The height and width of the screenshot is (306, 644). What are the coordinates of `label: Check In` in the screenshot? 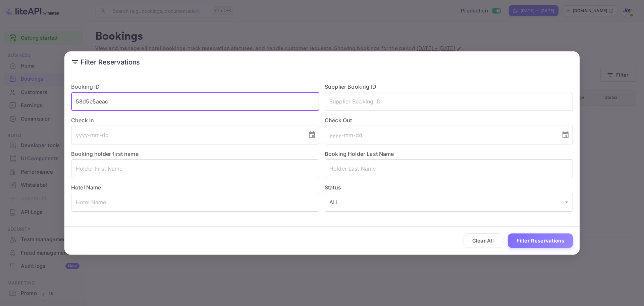 It's located at (195, 120).